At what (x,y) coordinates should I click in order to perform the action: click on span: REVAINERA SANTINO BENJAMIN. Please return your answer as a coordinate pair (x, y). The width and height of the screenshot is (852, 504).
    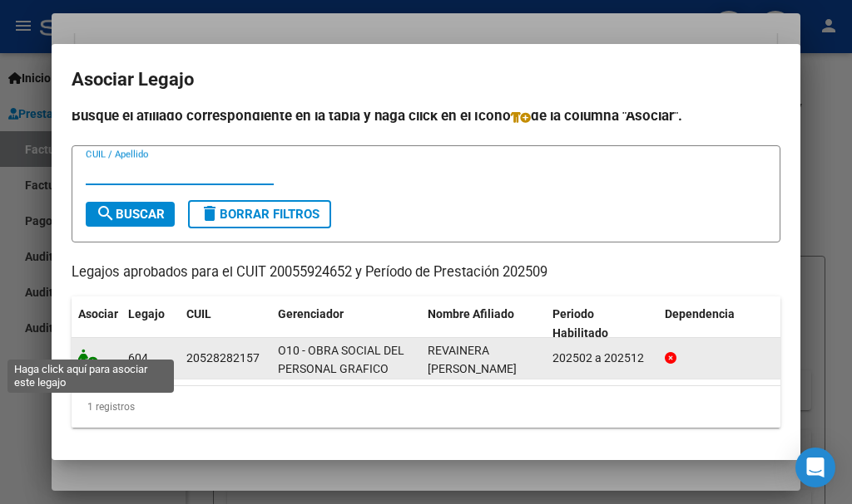
    Looking at the image, I should click on (471, 360).